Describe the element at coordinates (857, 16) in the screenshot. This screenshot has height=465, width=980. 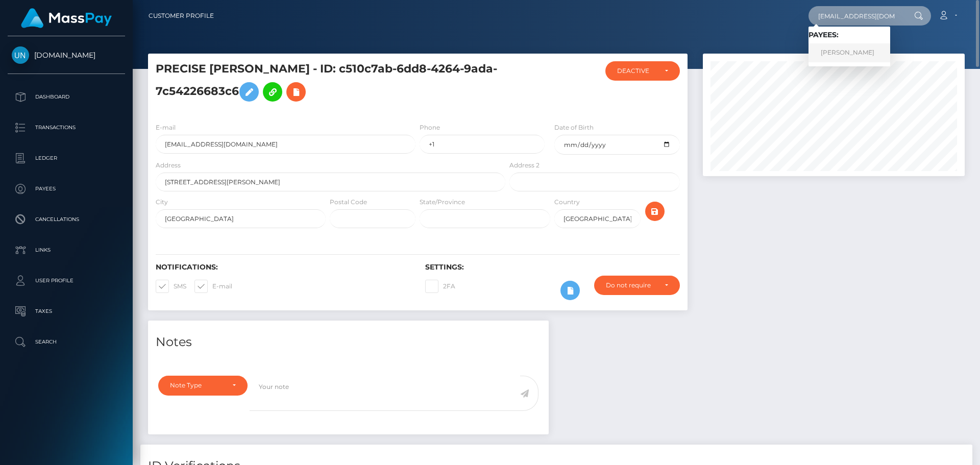
I see `input: Search...` at that location.